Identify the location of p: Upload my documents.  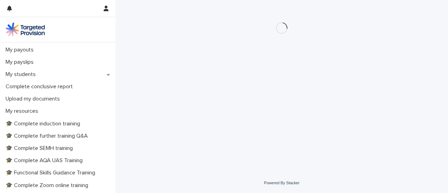
(34, 99).